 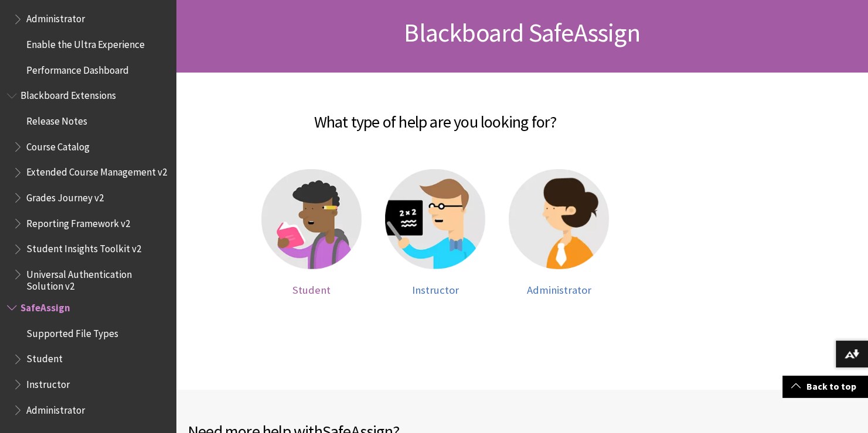 What do you see at coordinates (57, 119) in the screenshot?
I see `span: Release Notes` at bounding box center [57, 119].